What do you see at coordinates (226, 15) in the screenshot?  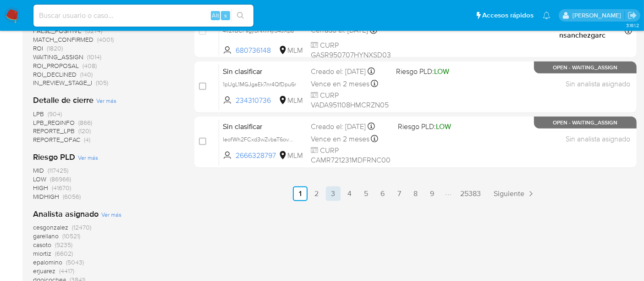 I see `span: s` at bounding box center [226, 15].